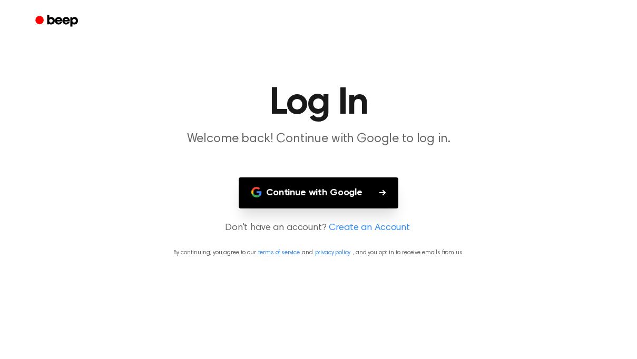  I want to click on a: Beep, so click(57, 21).